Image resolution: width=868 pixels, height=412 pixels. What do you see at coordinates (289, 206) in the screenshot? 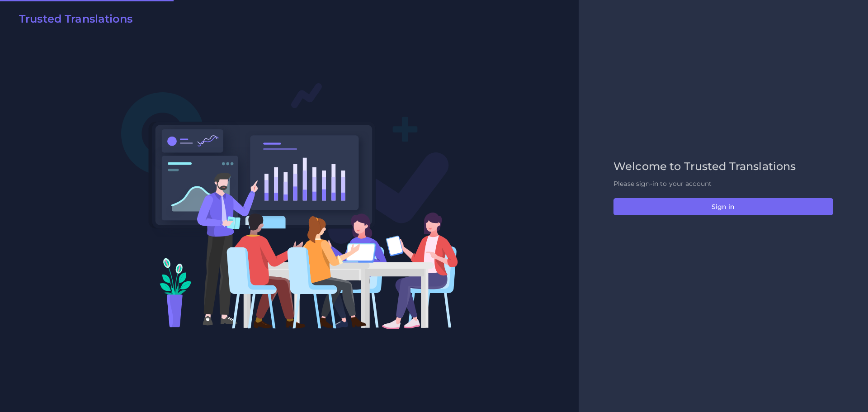
I see `img: Login V2` at bounding box center [289, 206].